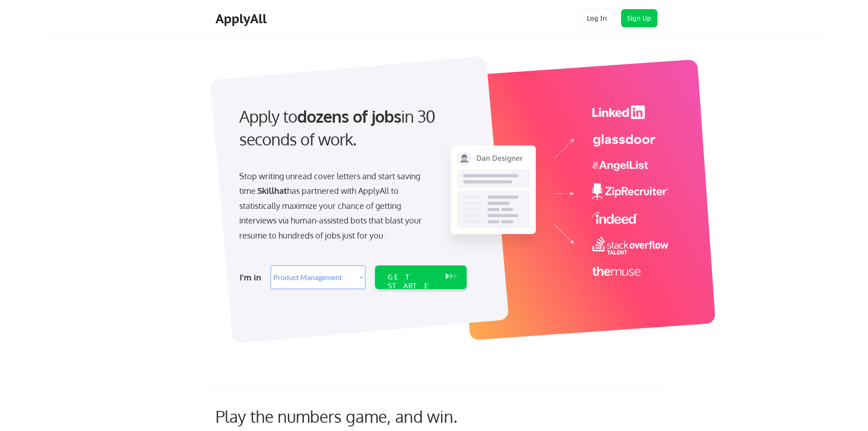  Describe the element at coordinates (333, 205) in the screenshot. I see `div: Stop writing unread cover letters and start saving time. has partnered with ApplyAll to statistic...` at that location.